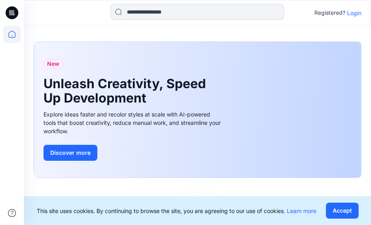 The width and height of the screenshot is (371, 225). What do you see at coordinates (133, 122) in the screenshot?
I see `div: Explore ideas faster and recolor styles at scale with AI-powered tools that boost creativity, red...` at bounding box center [133, 122].